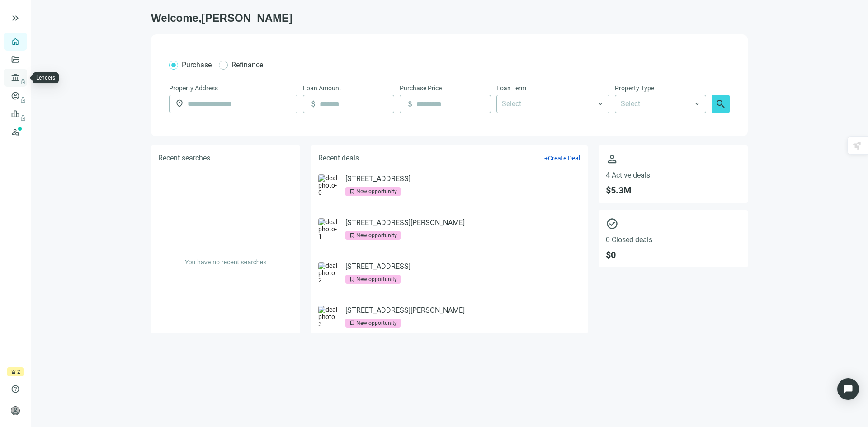 This screenshot has width=868, height=427. I want to click on span: Property Type, so click(635, 88).